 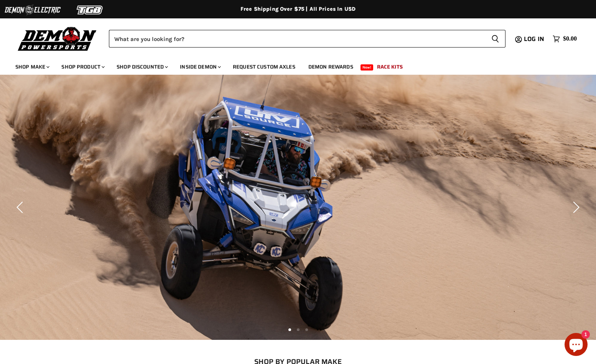 I want to click on button: Previous, so click(x=21, y=207).